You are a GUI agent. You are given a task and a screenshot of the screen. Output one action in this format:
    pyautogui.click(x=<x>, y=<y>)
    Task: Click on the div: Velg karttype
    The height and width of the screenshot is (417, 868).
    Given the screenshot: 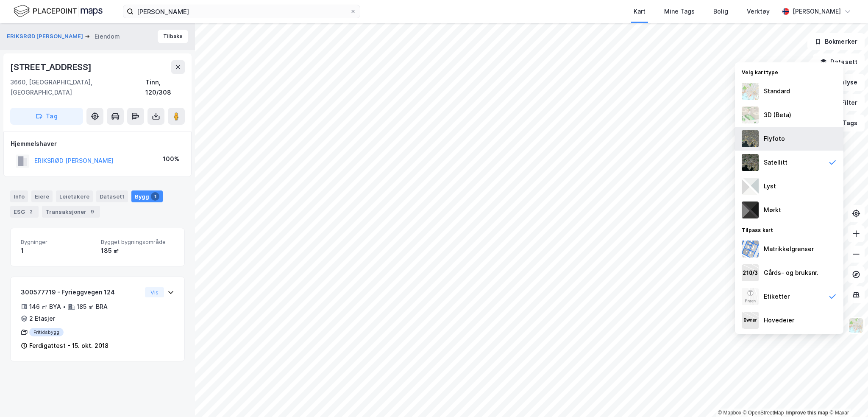 What is the action you would take?
    pyautogui.click(x=790, y=71)
    